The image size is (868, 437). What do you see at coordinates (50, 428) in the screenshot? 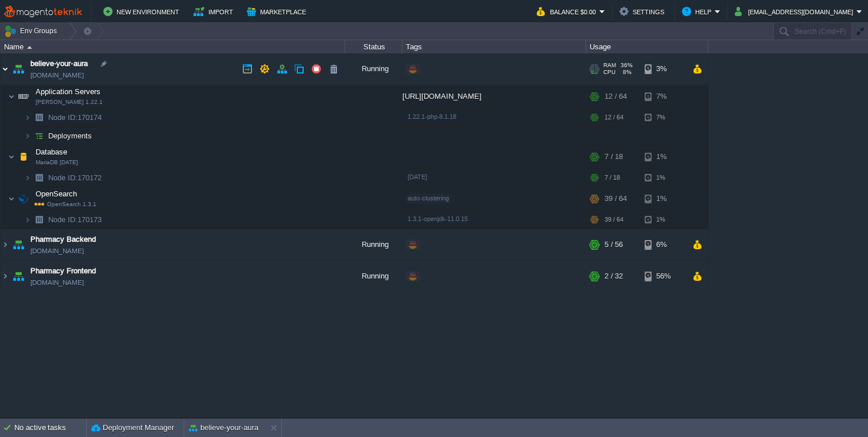
I see `div: No active tasks` at bounding box center [50, 428].